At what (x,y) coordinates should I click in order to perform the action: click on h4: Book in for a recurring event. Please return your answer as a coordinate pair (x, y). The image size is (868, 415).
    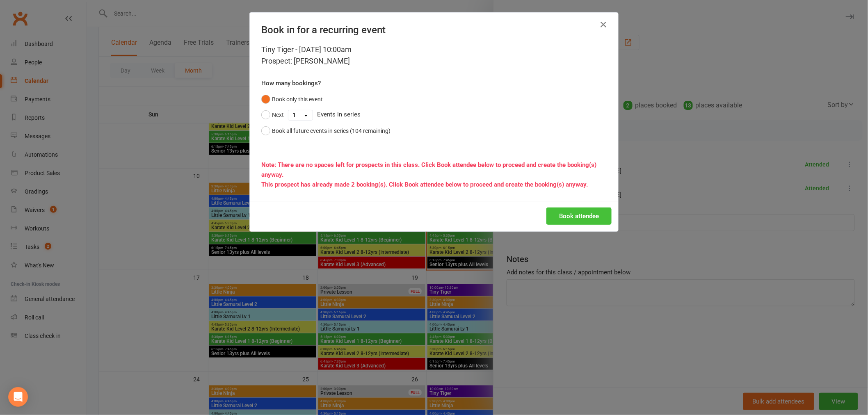
    Looking at the image, I should click on (434, 30).